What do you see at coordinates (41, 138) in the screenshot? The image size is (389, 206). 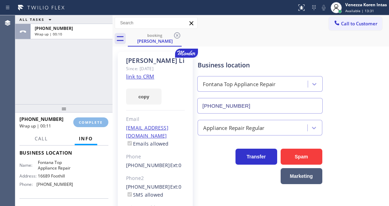 I see `button: Call` at bounding box center [41, 138].